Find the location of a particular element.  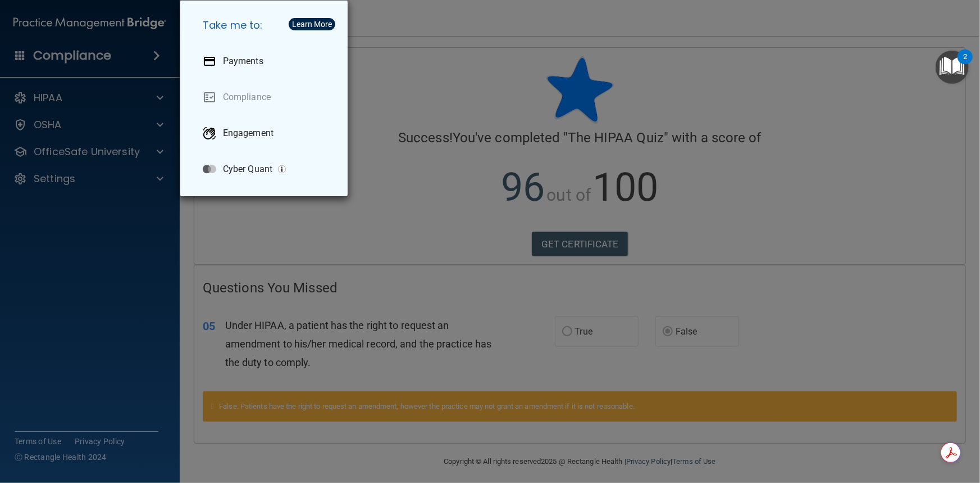

div: Learn More is located at coordinates (312, 24).